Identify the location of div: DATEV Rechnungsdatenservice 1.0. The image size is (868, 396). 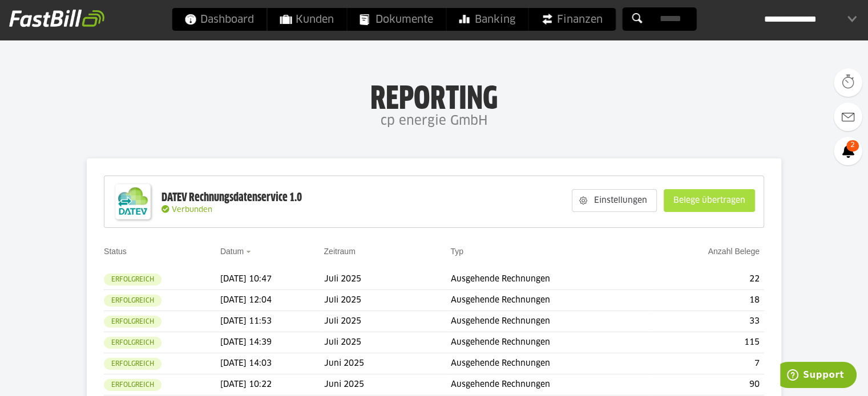
(232, 198).